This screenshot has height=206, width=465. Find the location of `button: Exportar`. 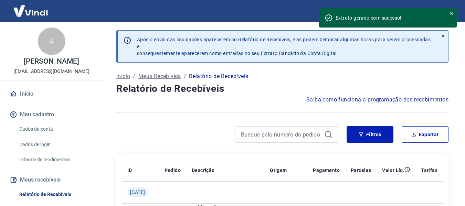

button: Exportar is located at coordinates (425, 135).